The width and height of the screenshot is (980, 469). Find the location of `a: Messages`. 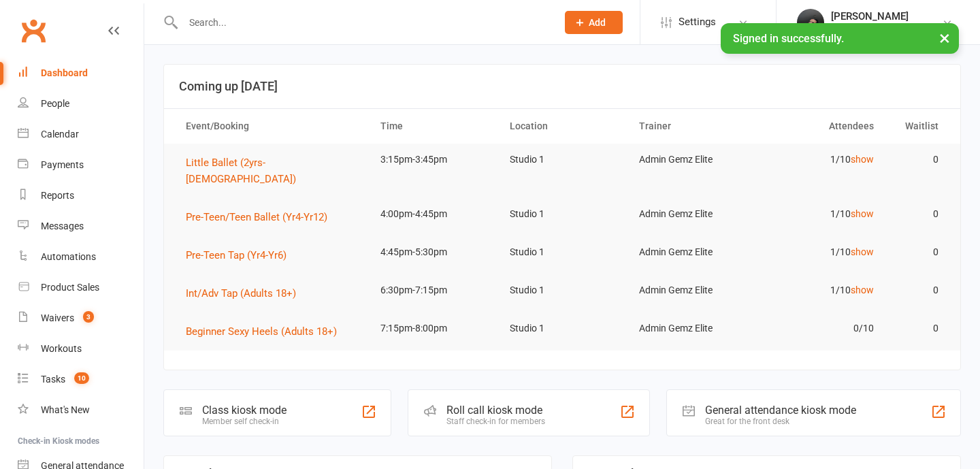

a: Messages is located at coordinates (81, 226).